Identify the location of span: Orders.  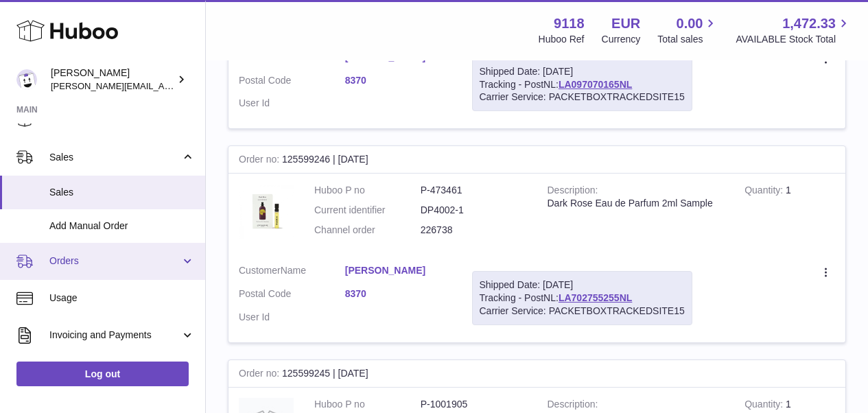
(114, 260).